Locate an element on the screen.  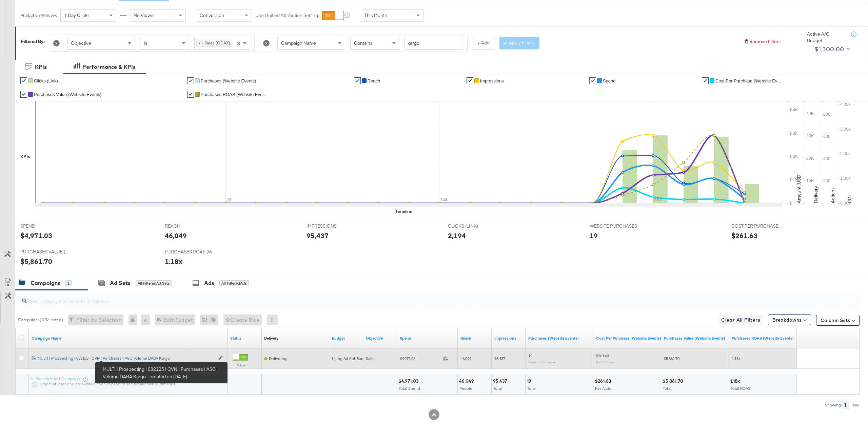
text: ROI is located at coordinates (849, 199).